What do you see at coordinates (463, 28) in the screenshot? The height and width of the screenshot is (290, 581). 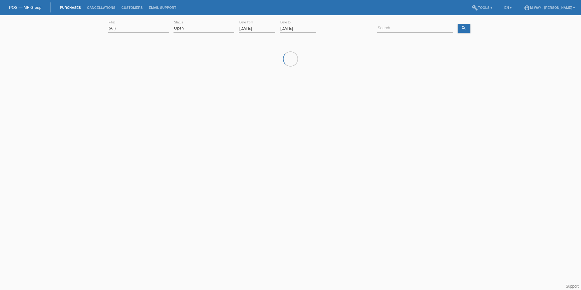 I see `i: search` at bounding box center [463, 28].